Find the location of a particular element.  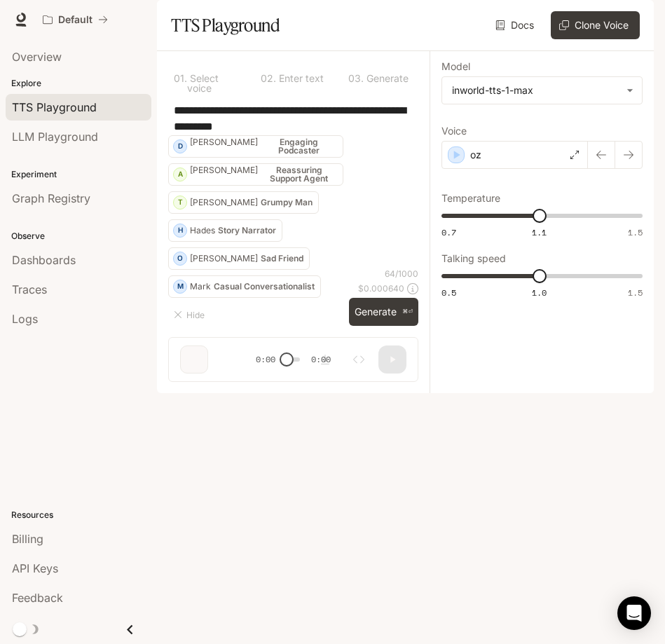

p: Select voice is located at coordinates (212, 83).